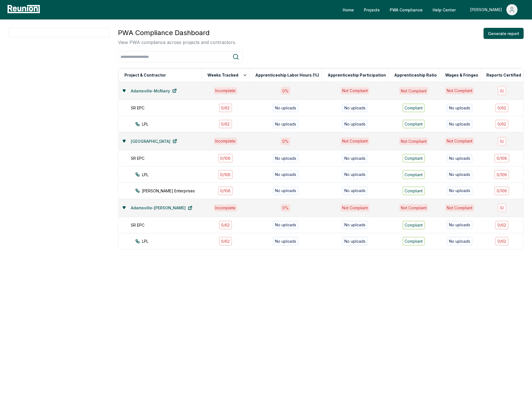  Describe the element at coordinates (503, 75) in the screenshot. I see `button: Reports Certified` at that location.